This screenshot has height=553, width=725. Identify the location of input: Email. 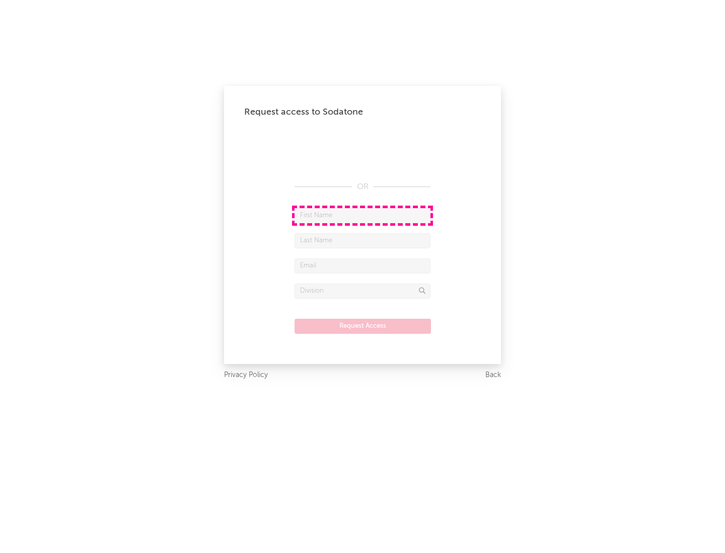
(362, 266).